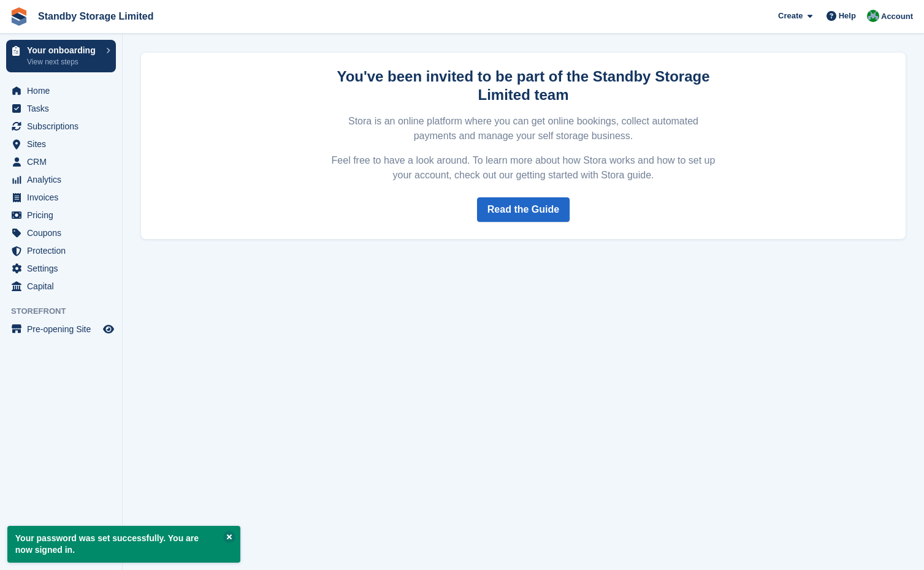 Image resolution: width=924 pixels, height=570 pixels. What do you see at coordinates (64, 251) in the screenshot?
I see `span: Protection` at bounding box center [64, 251].